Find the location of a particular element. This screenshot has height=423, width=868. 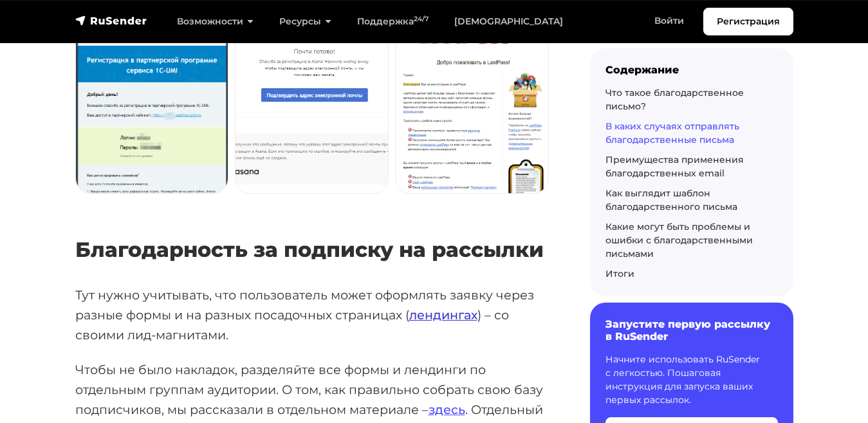

h3: Благодарность за подписку на рассылки is located at coordinates (312, 250).